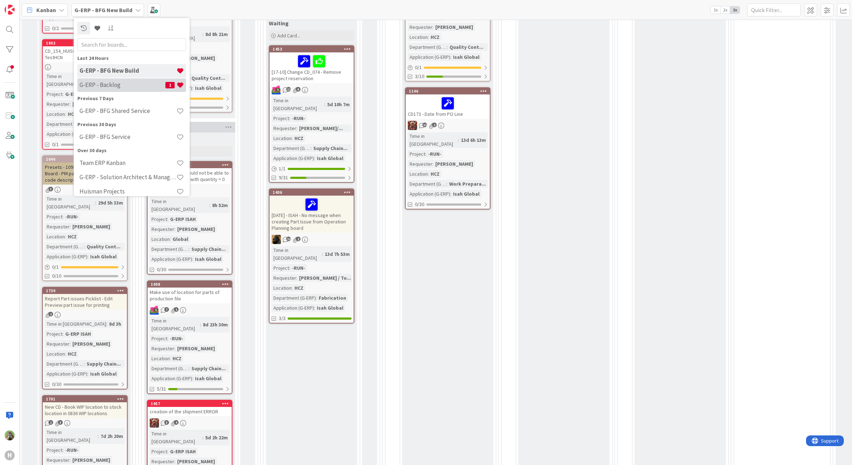 The width and height of the screenshot is (852, 465). What do you see at coordinates (217, 34) in the screenshot?
I see `div: 8d 8h 21m` at bounding box center [217, 34].